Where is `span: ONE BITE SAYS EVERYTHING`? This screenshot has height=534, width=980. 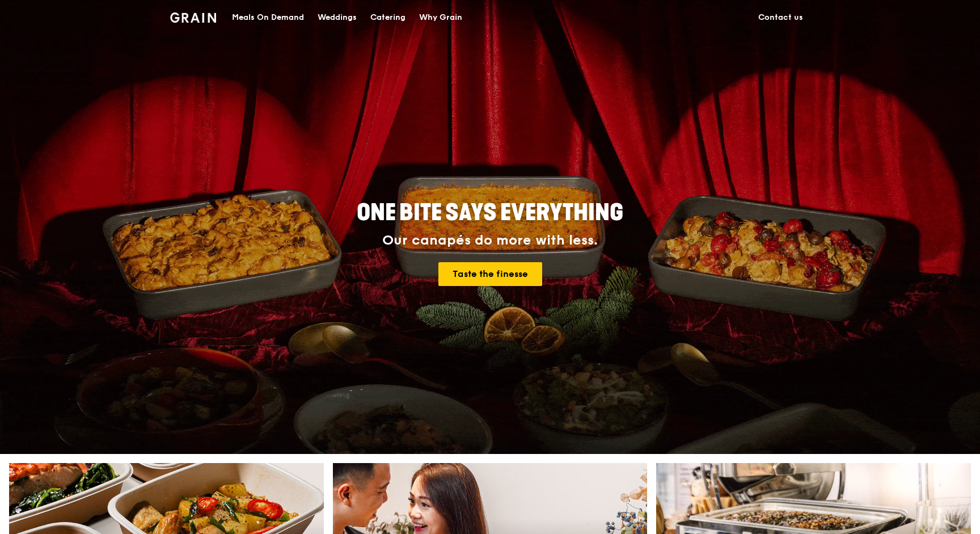 span: ONE BITE SAYS EVERYTHING is located at coordinates (490, 213).